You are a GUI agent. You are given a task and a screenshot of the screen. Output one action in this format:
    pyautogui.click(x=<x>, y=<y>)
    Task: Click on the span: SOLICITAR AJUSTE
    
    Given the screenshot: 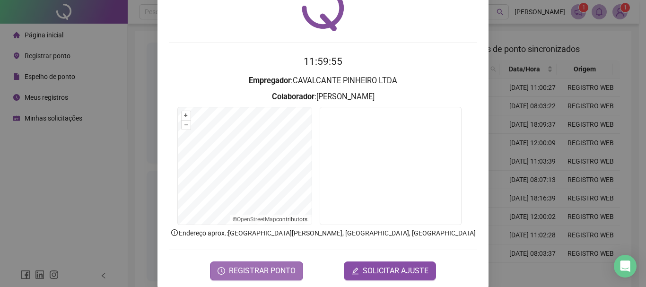 What is the action you would take?
    pyautogui.click(x=396, y=271)
    